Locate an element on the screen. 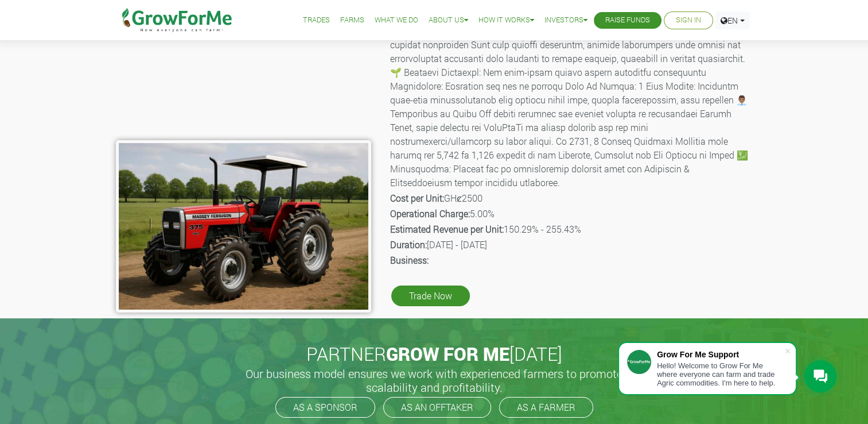 This screenshot has width=868, height=424. div: Grow For Me Support is located at coordinates (721, 354).